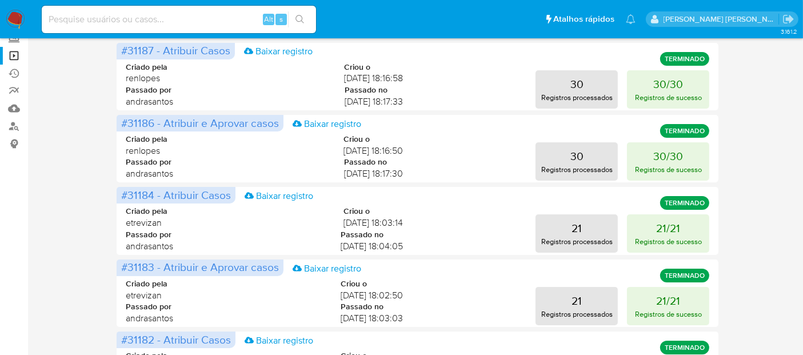  What do you see at coordinates (269, 19) in the screenshot?
I see `span: Alt` at bounding box center [269, 19].